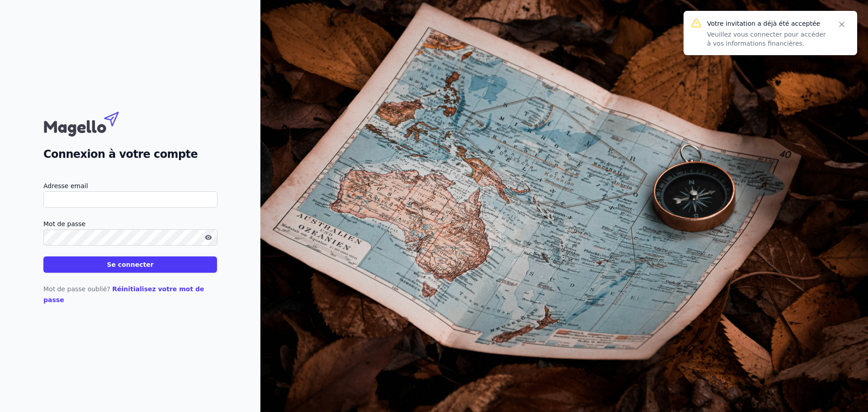 This screenshot has height=412, width=868. What do you see at coordinates (130, 224) in the screenshot?
I see `label: Mot de passe` at bounding box center [130, 224].